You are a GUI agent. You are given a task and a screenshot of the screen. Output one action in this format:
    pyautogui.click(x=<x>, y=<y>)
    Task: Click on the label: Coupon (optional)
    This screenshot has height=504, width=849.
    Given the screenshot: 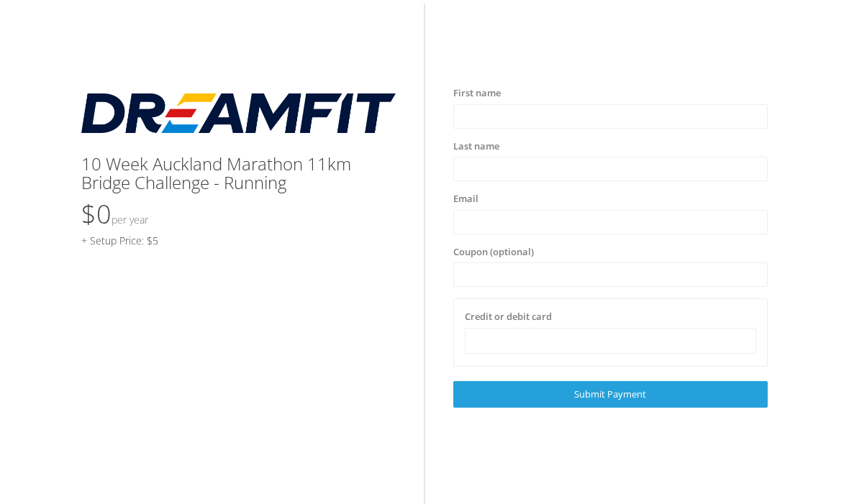 What is the action you would take?
    pyautogui.click(x=494, y=252)
    